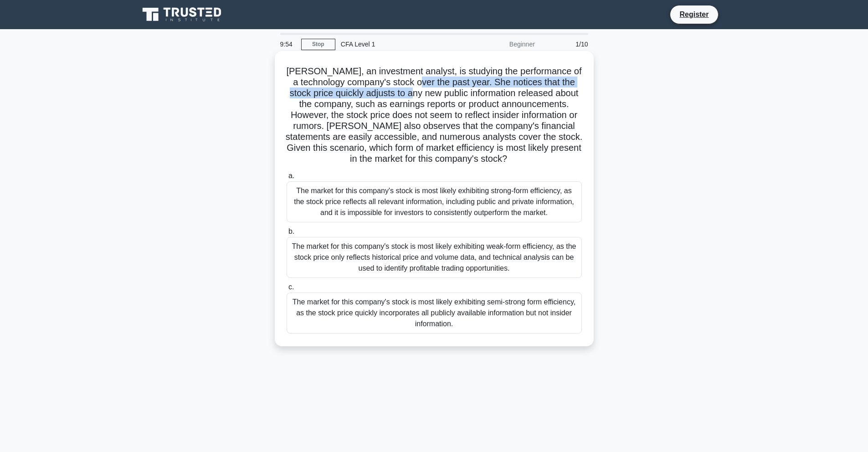 The width and height of the screenshot is (868, 452). Describe the element at coordinates (501, 44) in the screenshot. I see `div: Beginner` at that location.